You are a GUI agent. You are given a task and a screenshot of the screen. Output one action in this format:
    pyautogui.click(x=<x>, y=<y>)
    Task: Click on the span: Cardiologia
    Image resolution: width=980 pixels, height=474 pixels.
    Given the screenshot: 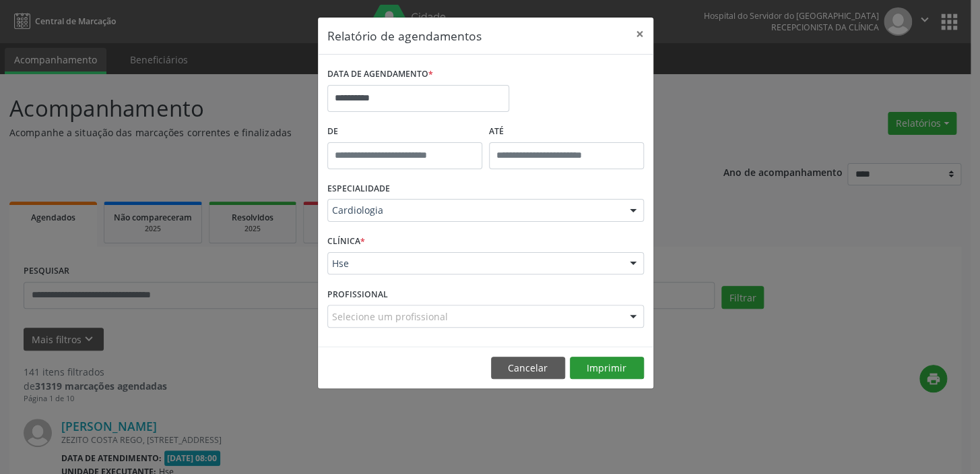 What is the action you would take?
    pyautogui.click(x=474, y=211)
    